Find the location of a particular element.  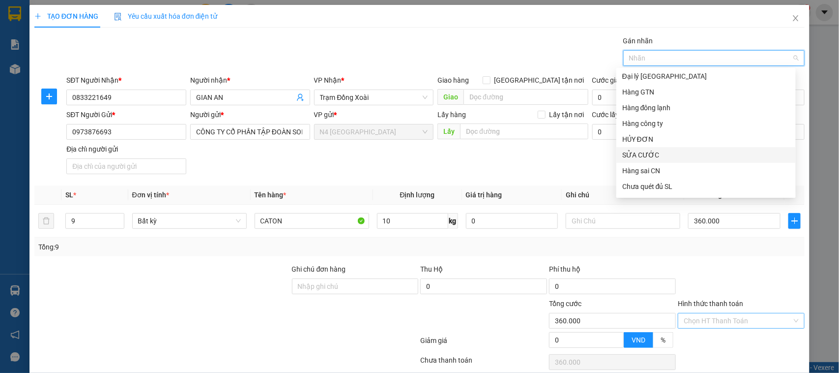

div: Hàng sai CN is located at coordinates (706, 171).